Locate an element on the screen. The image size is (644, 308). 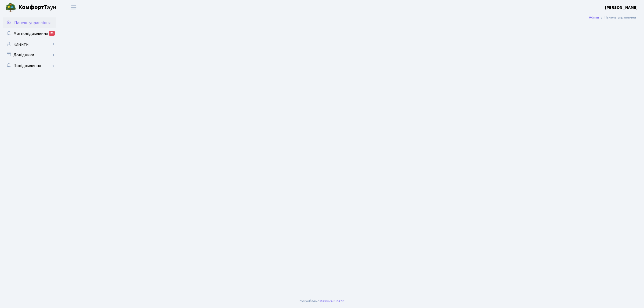
a: Клієнти is located at coordinates (29, 45).